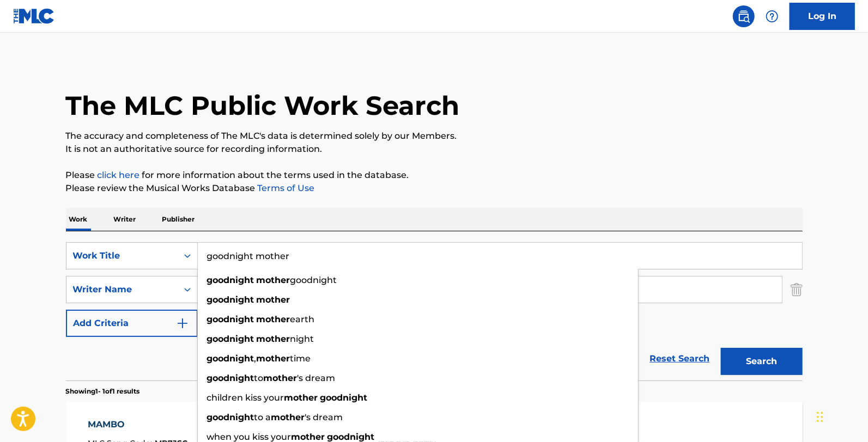 The height and width of the screenshot is (442, 868). I want to click on p: Please for more information about the terms used in the database., so click(434, 175).